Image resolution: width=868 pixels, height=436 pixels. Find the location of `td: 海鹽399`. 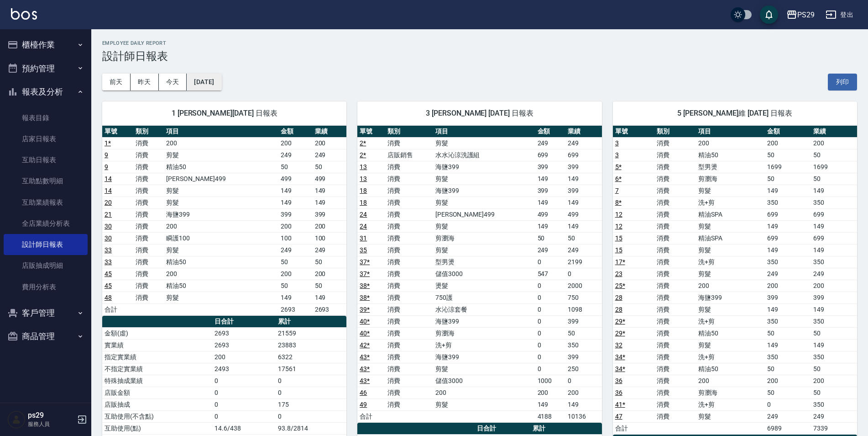

td: 海鹽399 is located at coordinates (484, 167).